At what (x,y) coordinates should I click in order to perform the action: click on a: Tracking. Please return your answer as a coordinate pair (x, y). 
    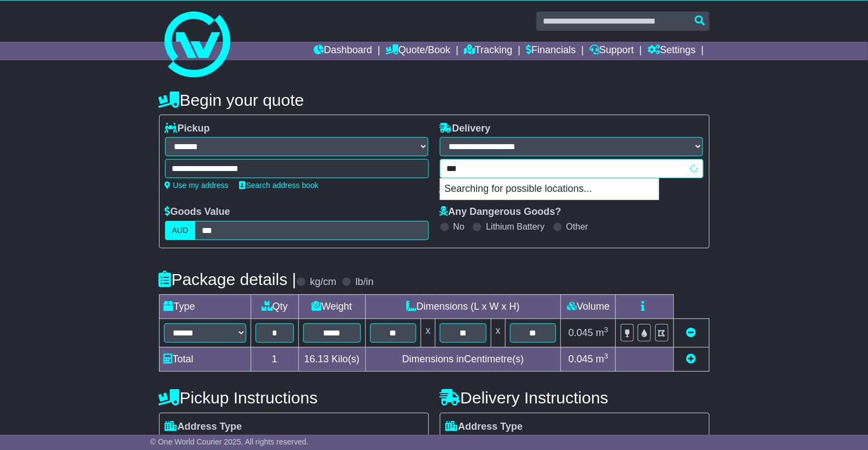
    Looking at the image, I should click on (488, 51).